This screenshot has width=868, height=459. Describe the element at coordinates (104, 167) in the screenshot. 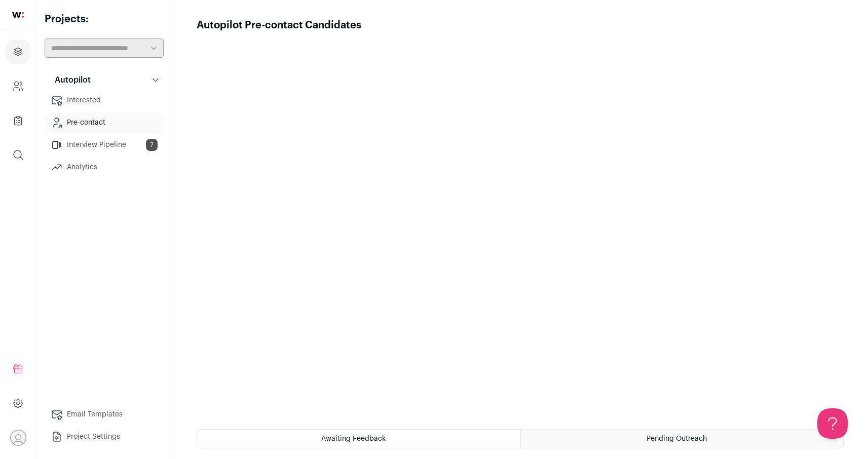

I see `a: Analytics` at that location.